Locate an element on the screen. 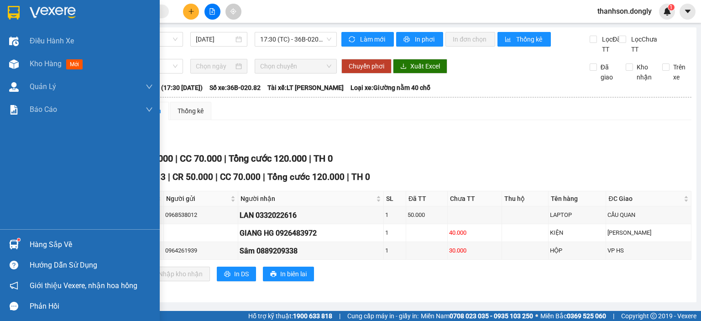  th: Chưa TT is located at coordinates (475, 199).